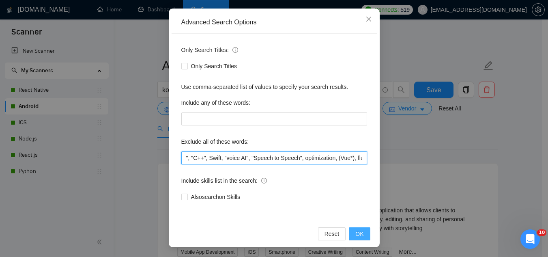 The image size is (548, 257). What do you see at coordinates (359, 234) in the screenshot?
I see `span: OK` at bounding box center [359, 234].